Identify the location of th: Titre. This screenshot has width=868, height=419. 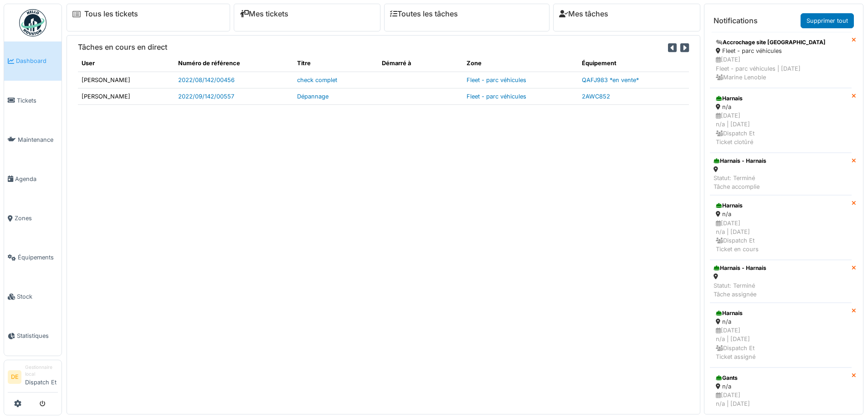
(336, 63).